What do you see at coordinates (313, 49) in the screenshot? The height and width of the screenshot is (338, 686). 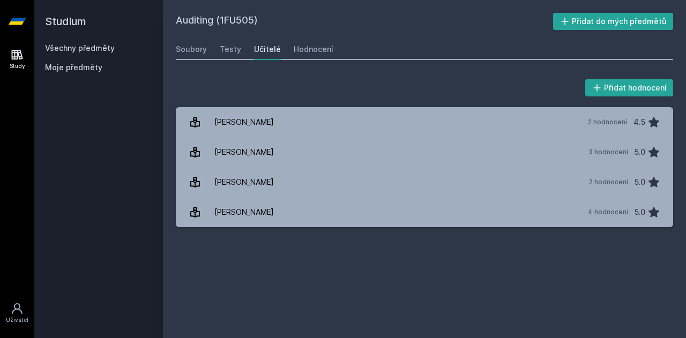 I see `div: Hodnocení` at bounding box center [313, 49].